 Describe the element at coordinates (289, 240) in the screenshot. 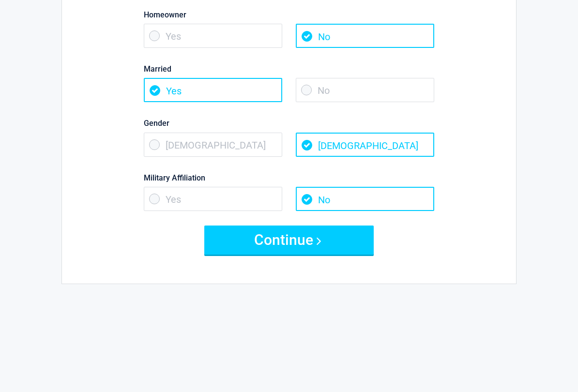

I see `button: Continue` at that location.